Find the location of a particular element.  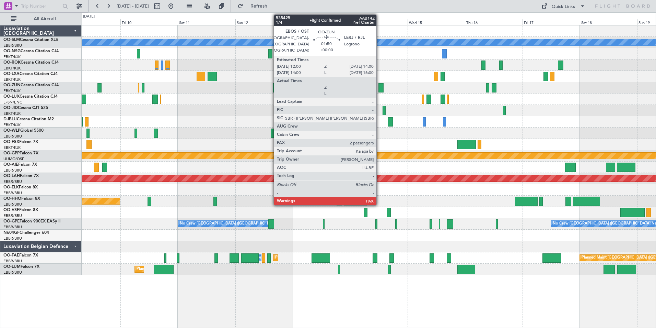

a: OO-GPPFalcon 7X is located at coordinates (21, 153).